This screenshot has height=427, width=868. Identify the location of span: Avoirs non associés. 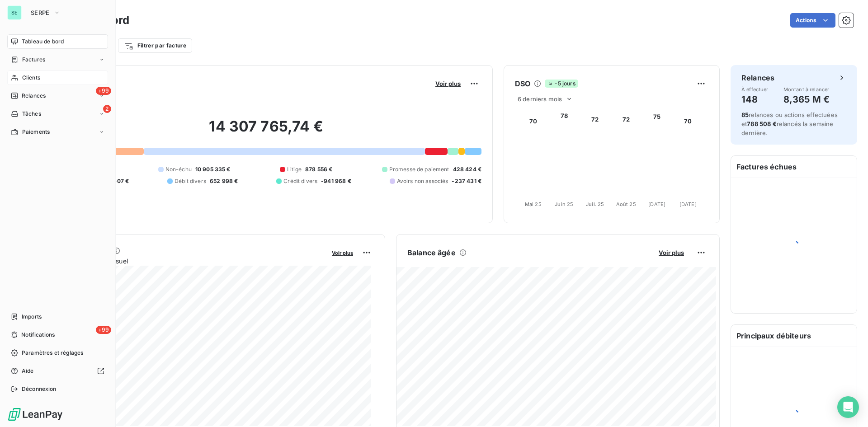
(423, 181).